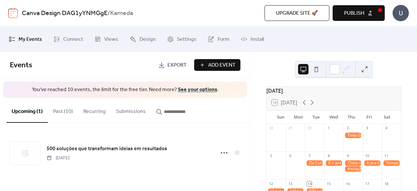 This screenshot has height=191, width=417. What do you see at coordinates (223, 39) in the screenshot?
I see `span: Form` at bounding box center [223, 39].